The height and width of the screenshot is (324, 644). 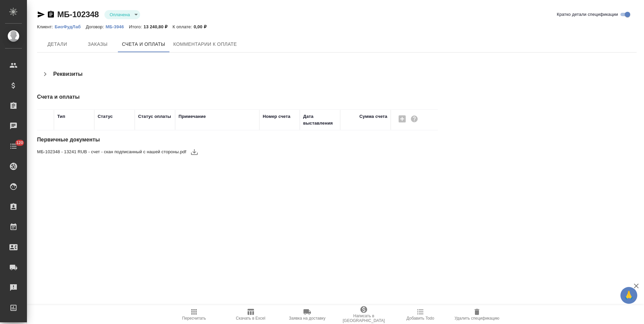 I want to click on button: Оплачена, so click(x=120, y=14).